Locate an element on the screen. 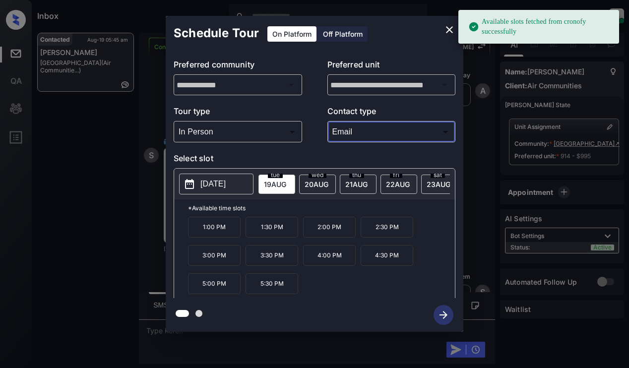  p: 4:30 PM is located at coordinates (387, 255).